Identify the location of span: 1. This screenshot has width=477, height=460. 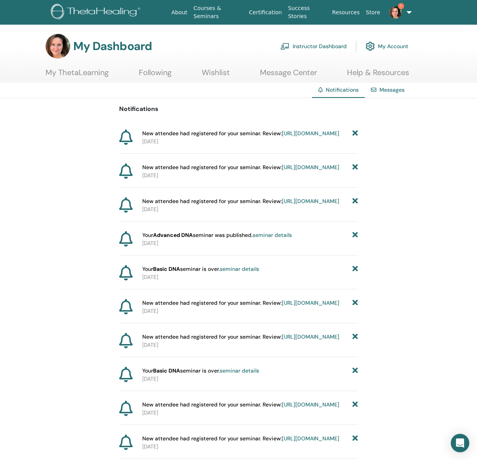
(401, 6).